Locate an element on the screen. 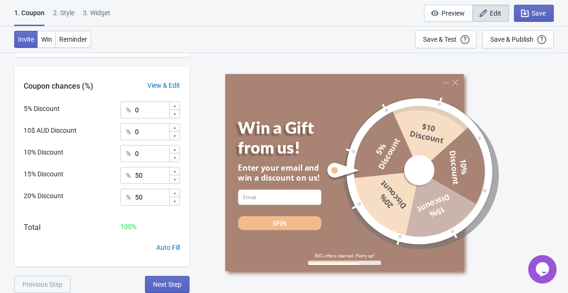 This screenshot has width=568, height=293. span: 100 % is located at coordinates (128, 226).